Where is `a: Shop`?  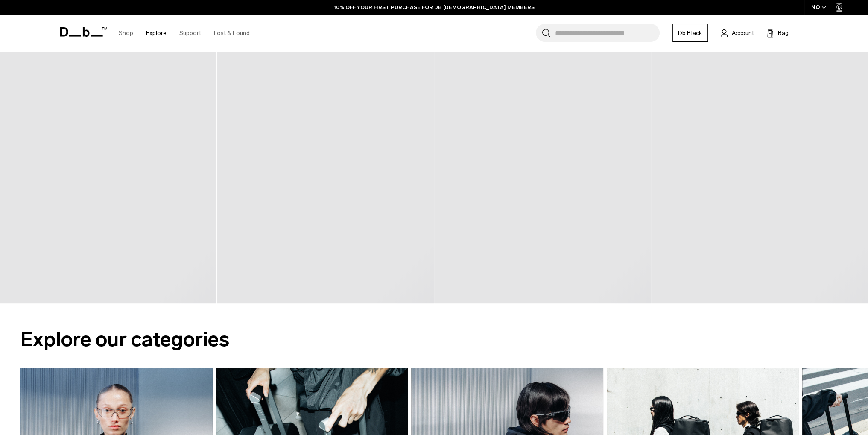 a: Shop is located at coordinates (126, 33).